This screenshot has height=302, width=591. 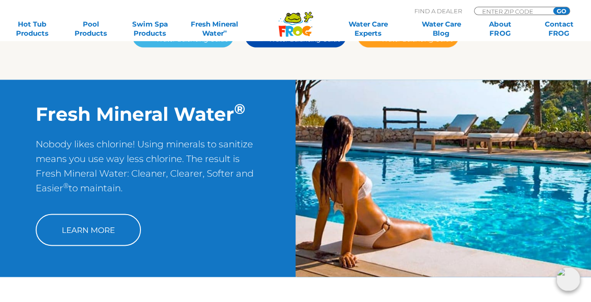 I want to click on a: ContactFROG, so click(x=559, y=29).